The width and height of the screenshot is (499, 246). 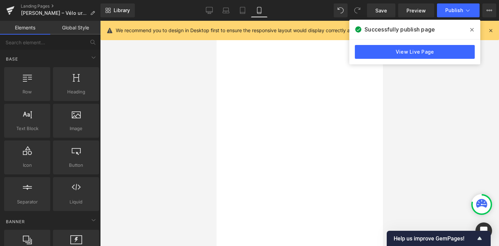 What do you see at coordinates (489, 10) in the screenshot?
I see `button: More` at bounding box center [489, 10].